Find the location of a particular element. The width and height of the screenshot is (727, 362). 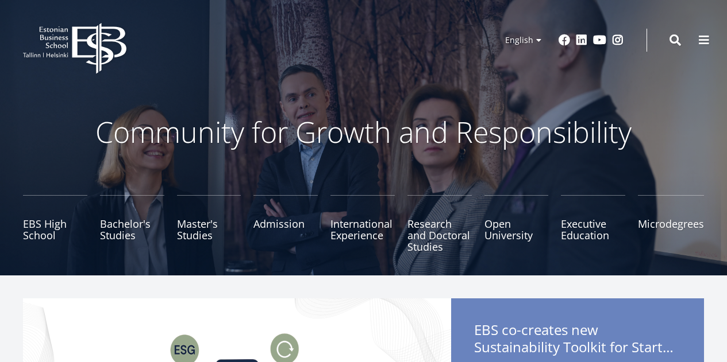

a: Admission is located at coordinates (285, 224).